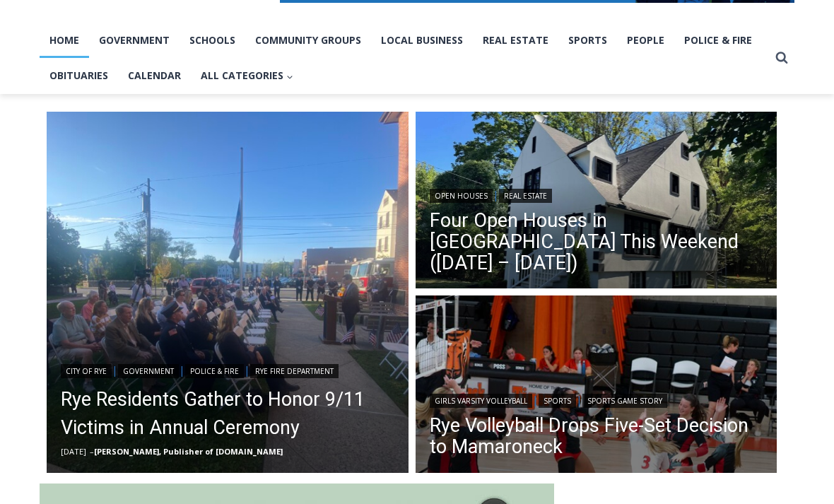 The width and height of the screenshot is (834, 504). What do you see at coordinates (308, 41) in the screenshot?
I see `a: Community Groups` at bounding box center [308, 41].